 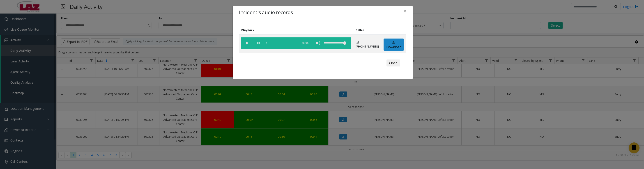 What do you see at coordinates (394, 44) in the screenshot?
I see `a: Download` at bounding box center [394, 44].